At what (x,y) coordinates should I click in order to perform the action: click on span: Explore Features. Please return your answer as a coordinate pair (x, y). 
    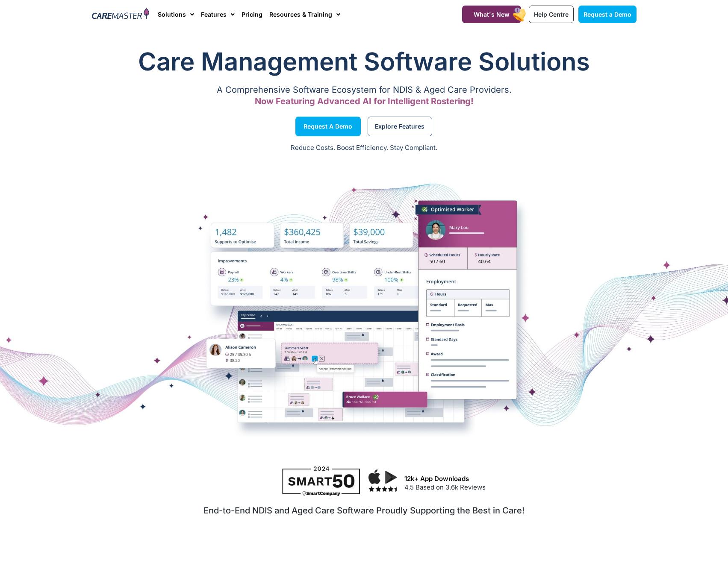
    Looking at the image, I should click on (399, 127).